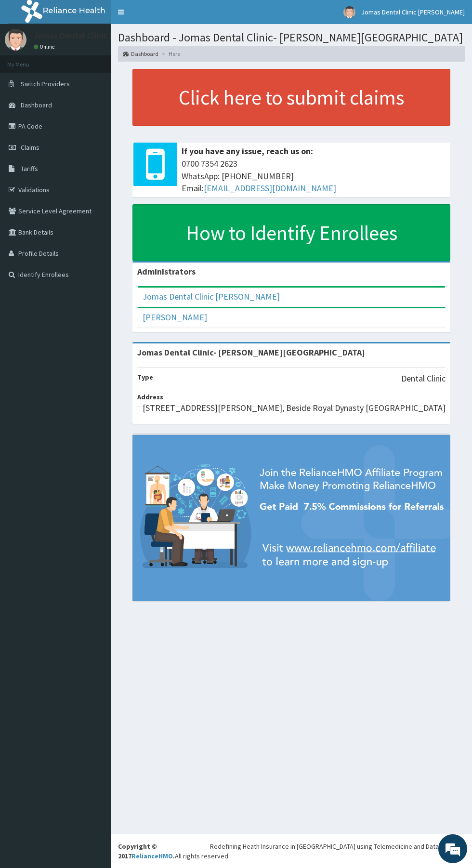 The width and height of the screenshot is (472, 868). What do you see at coordinates (45, 84) in the screenshot?
I see `span: Switch Providers` at bounding box center [45, 84].